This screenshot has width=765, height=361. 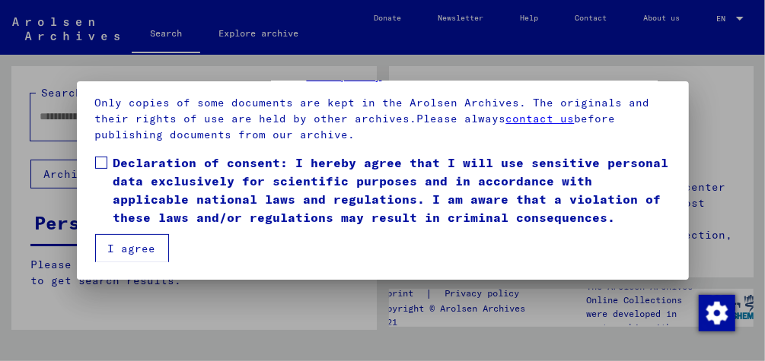 I want to click on font: Declaration of consent: I hereby agree that I will use sensitive personal data exclusively for sc..., so click(x=391, y=190).